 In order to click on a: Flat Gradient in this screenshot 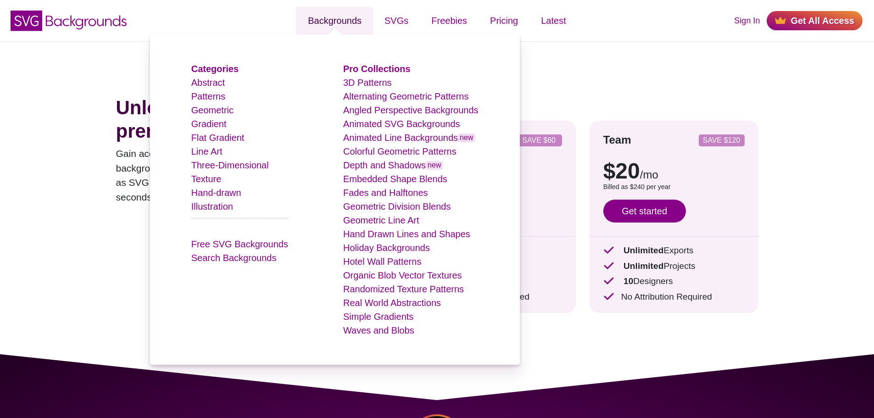, I will do `click(218, 138)`.